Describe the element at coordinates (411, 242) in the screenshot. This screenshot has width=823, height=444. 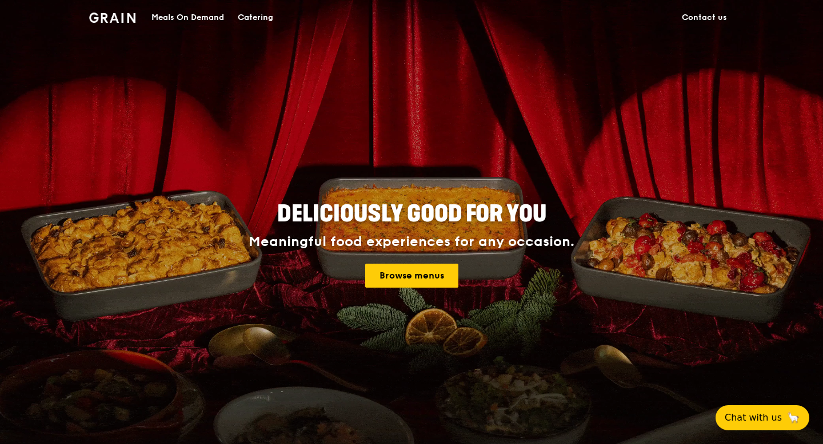
I see `div: Meaningful food experiences for any occasion.` at that location.